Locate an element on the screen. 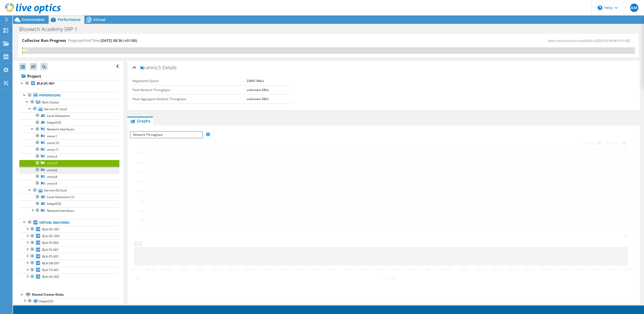 The image size is (644, 314). span: BLA-Cluster is located at coordinates (51, 102).